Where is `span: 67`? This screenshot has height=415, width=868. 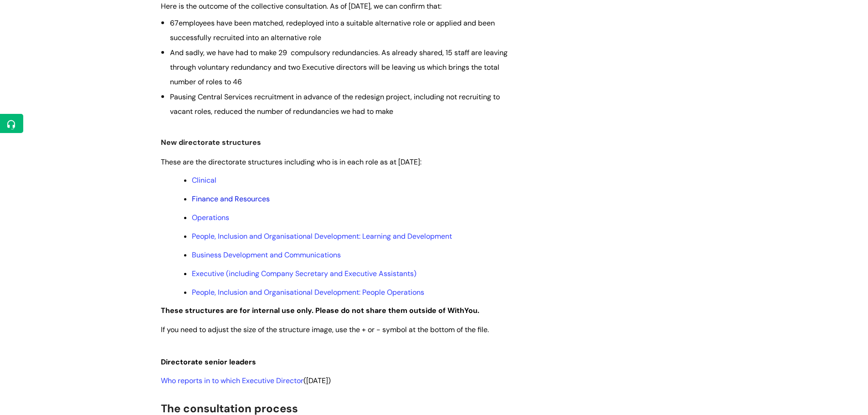 span: 67 is located at coordinates (174, 23).